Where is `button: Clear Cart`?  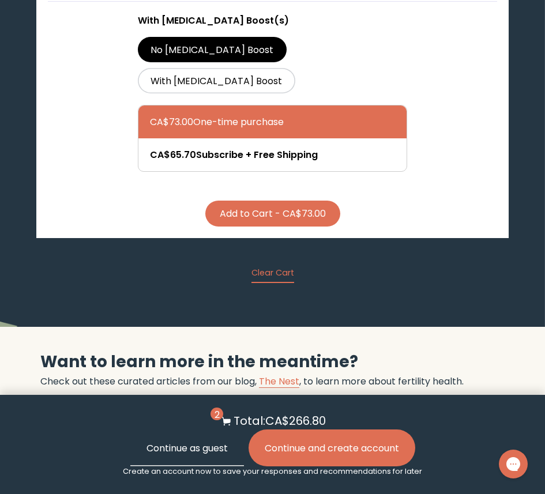
button: Clear Cart is located at coordinates (273, 275).